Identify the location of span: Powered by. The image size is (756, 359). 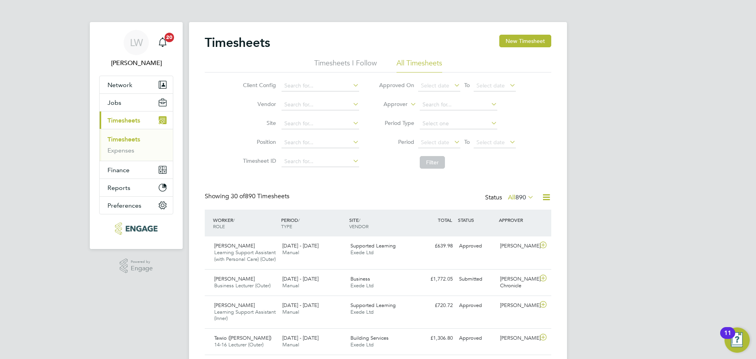
(142, 261).